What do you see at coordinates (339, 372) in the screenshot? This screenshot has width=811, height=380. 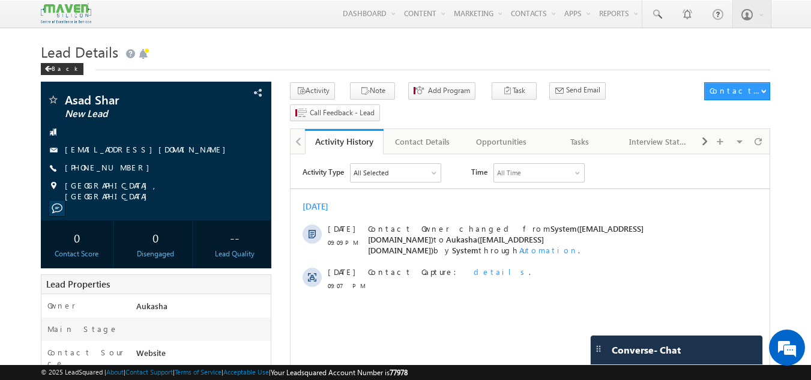 I see `span: Your Leadsquared Account Number is` at bounding box center [339, 372].